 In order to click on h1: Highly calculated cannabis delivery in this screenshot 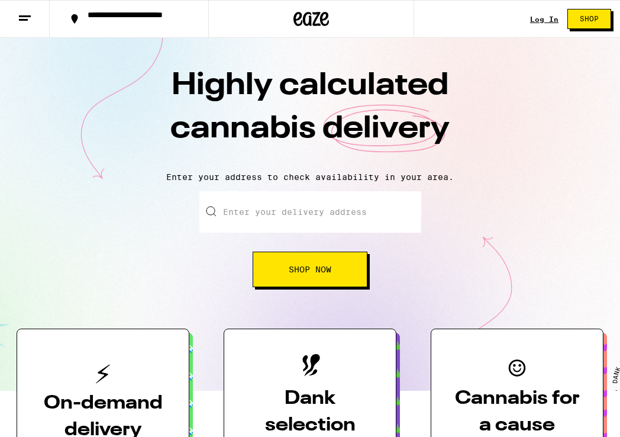, I will do `click(310, 114)`.